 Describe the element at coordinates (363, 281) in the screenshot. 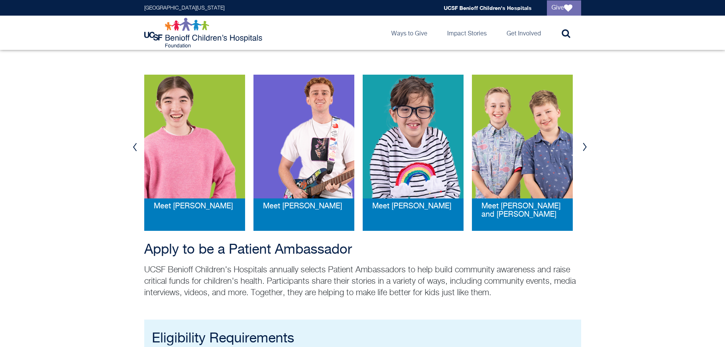

I see `p: UCSF Benioff Children's Hospitals annually selects Patient Ambassadors to help build community aw...` at that location.